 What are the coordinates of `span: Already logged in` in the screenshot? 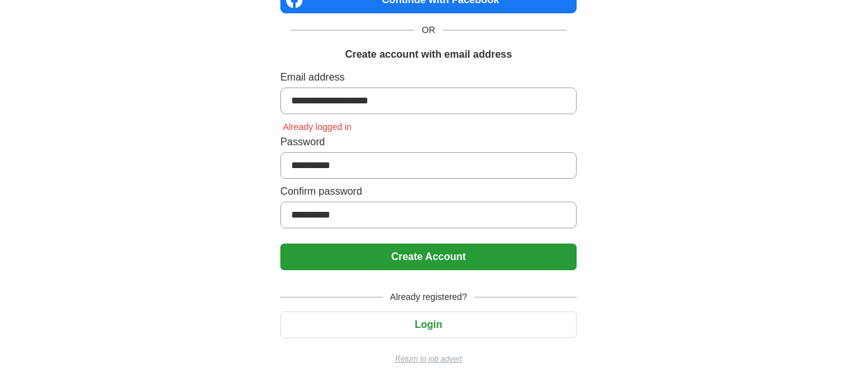 It's located at (317, 127).